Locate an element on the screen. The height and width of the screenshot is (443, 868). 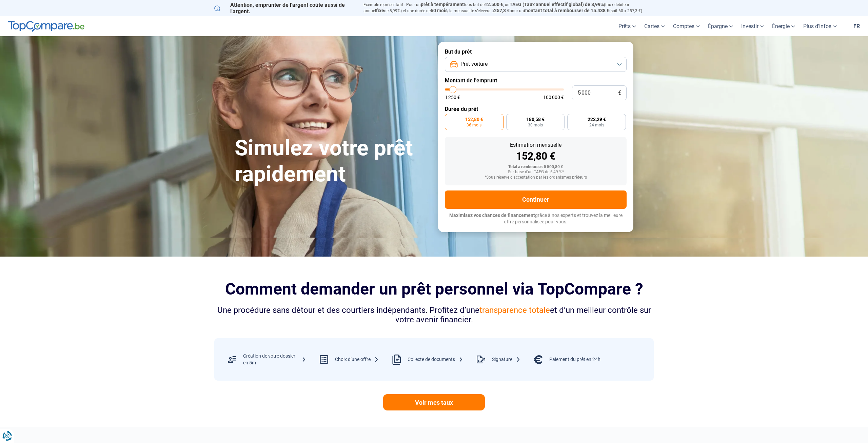
span: prêt à tempérament is located at coordinates (442, 5).